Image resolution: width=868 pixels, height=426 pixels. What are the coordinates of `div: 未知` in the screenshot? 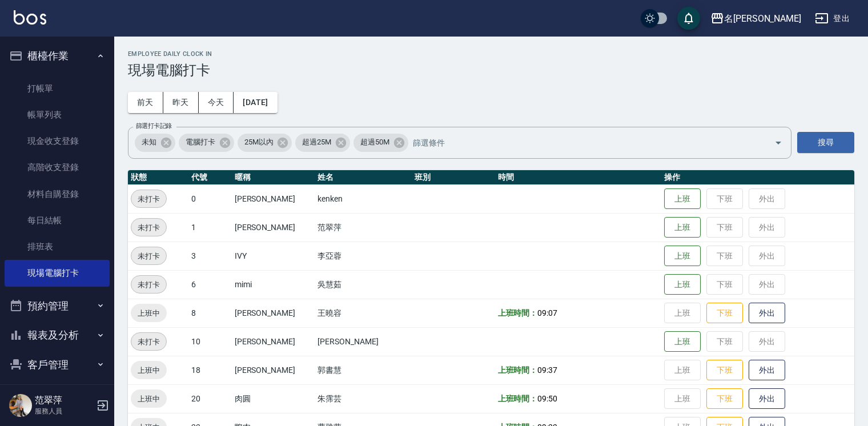 It's located at (155, 143).